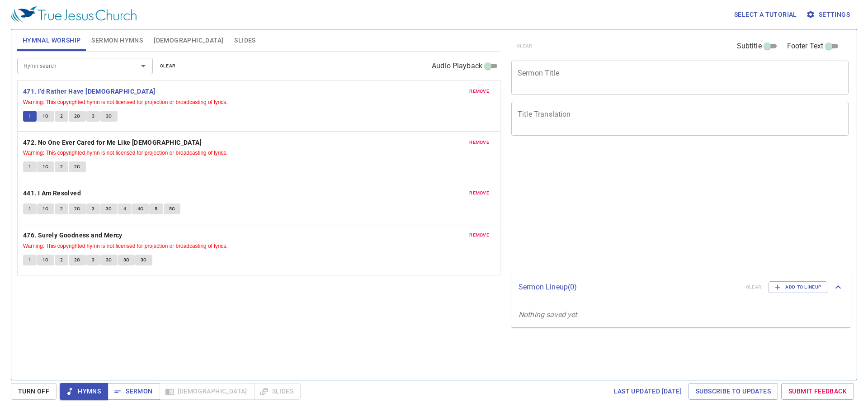 Image resolution: width=868 pixels, height=412 pixels. I want to click on span: Settings, so click(829, 14).